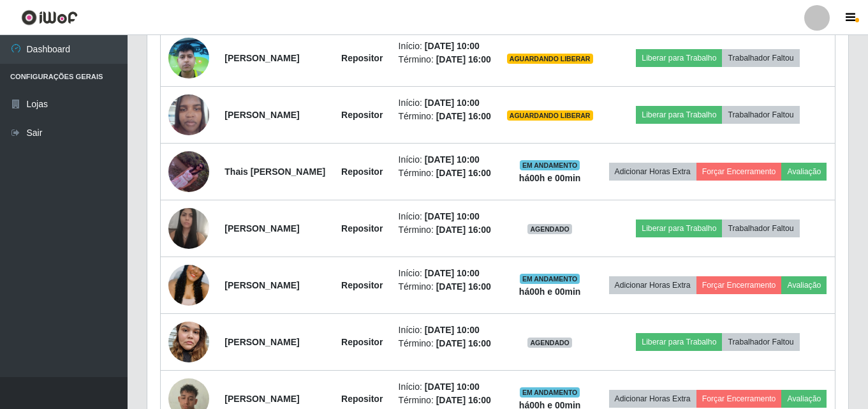 This screenshot has width=868, height=409. I want to click on img: CoreUI Logo, so click(50, 17).